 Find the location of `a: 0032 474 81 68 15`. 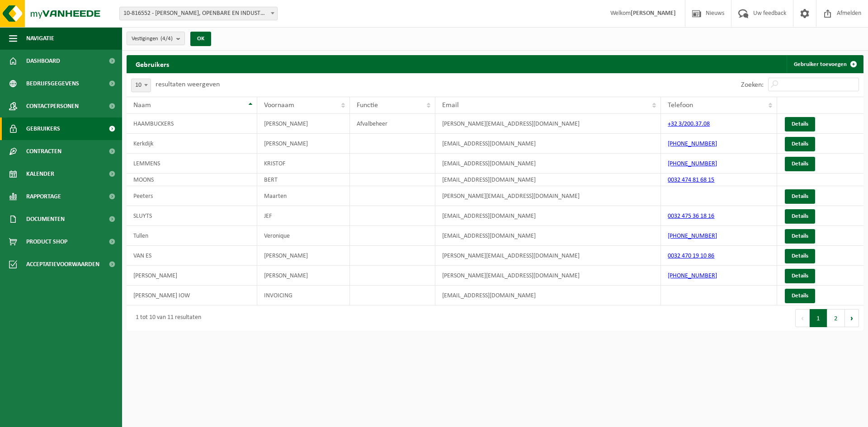

a: 0032 474 81 68 15 is located at coordinates (691, 180).